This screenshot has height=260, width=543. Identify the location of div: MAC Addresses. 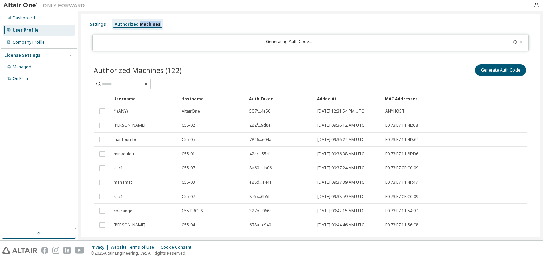
(421, 99).